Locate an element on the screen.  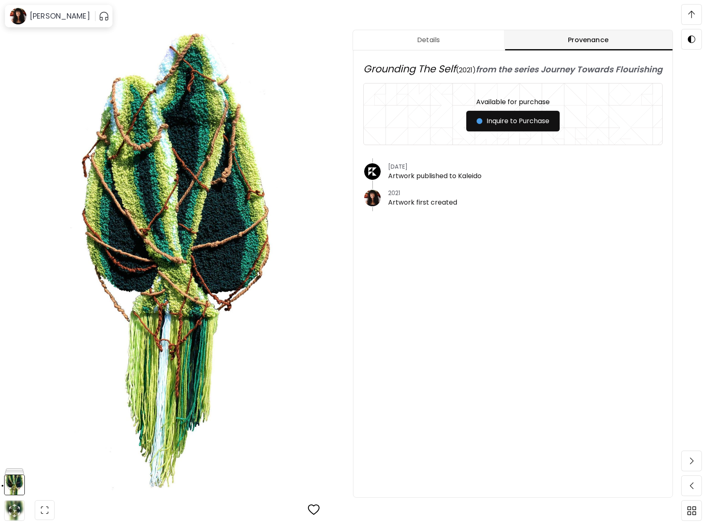
button: pauseOutline IconGradient Icon is located at coordinates (104, 16).